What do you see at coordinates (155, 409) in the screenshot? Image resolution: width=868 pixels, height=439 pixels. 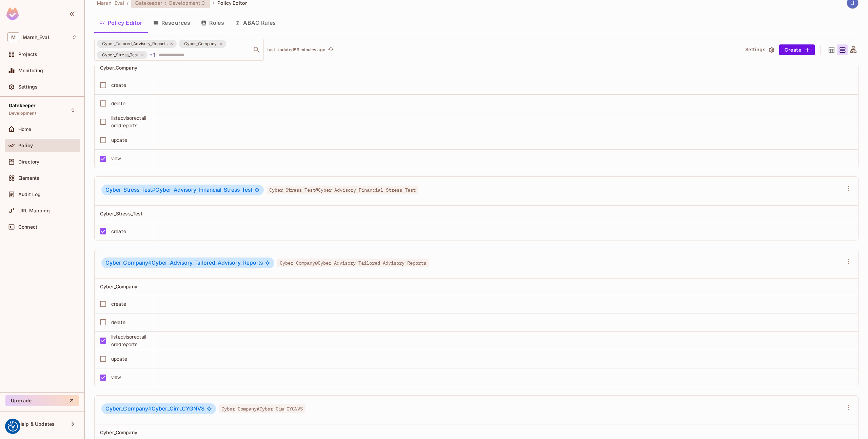 I see `span: Cyber_Cim_CYGNVS` at bounding box center [155, 409].